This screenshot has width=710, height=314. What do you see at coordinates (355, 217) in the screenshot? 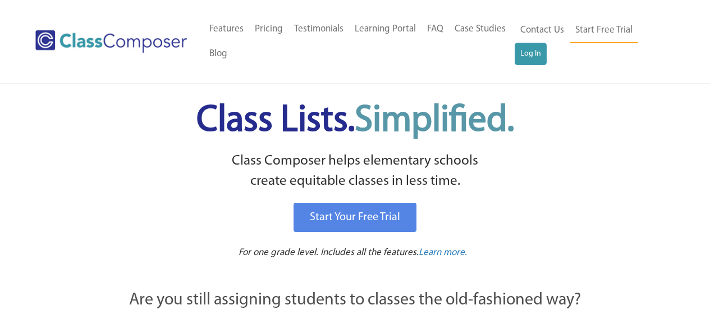
I see `span: Start Your Free Trial` at bounding box center [355, 217].